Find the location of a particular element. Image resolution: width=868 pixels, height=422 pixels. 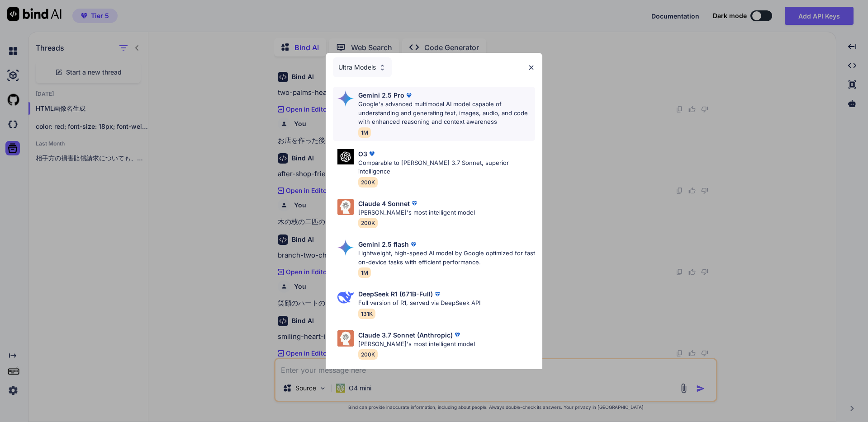

p: Claude 4 Sonnet is located at coordinates (384, 203).